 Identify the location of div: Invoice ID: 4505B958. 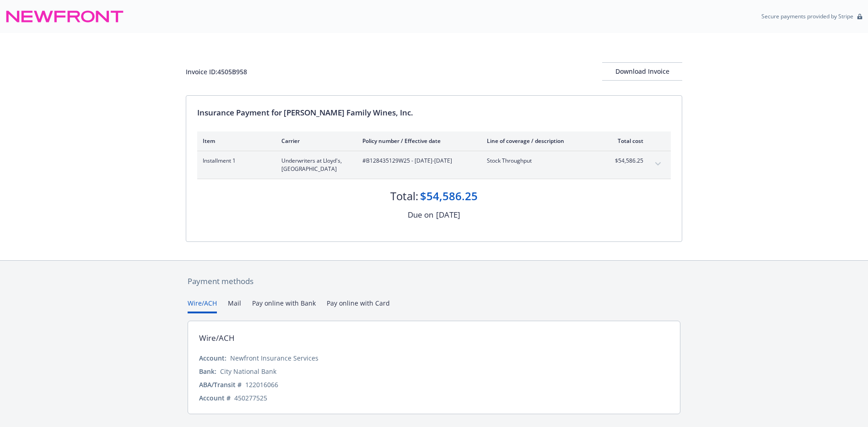
(217, 71).